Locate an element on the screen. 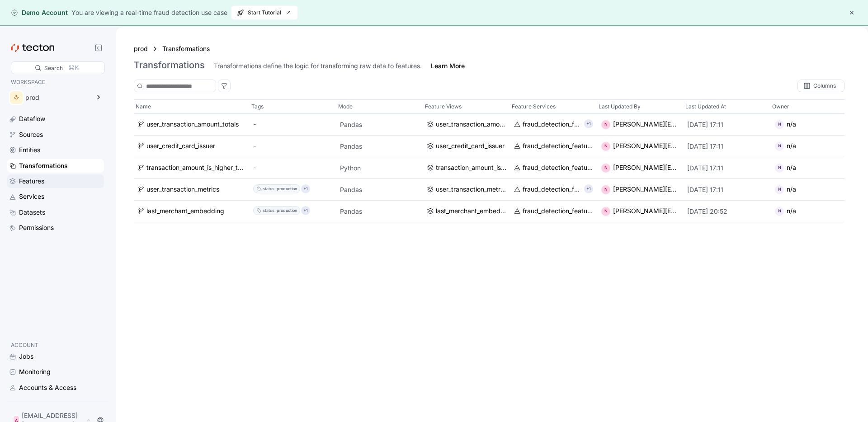 Image resolution: width=868 pixels, height=422 pixels. p: Name is located at coordinates (143, 107).